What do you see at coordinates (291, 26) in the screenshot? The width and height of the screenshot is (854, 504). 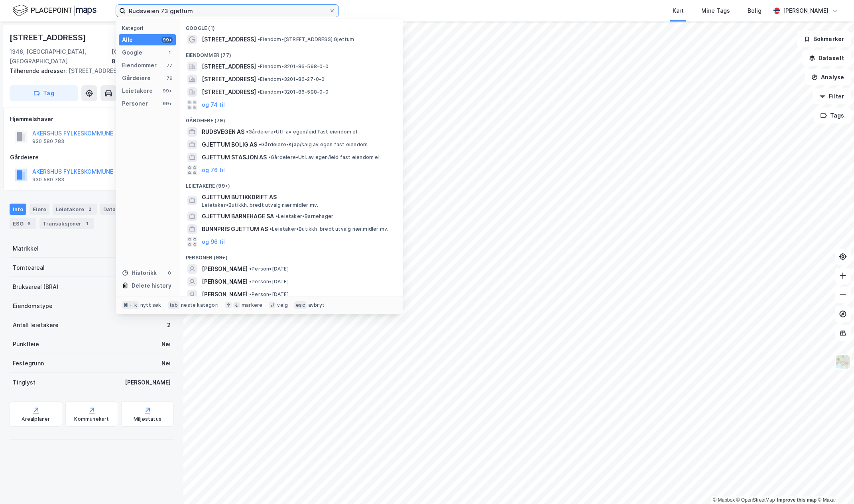 I see `div: Google (1)` at bounding box center [291, 26].